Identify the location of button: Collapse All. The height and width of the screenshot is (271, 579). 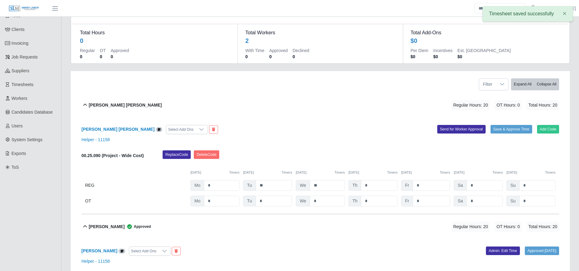
(547, 84).